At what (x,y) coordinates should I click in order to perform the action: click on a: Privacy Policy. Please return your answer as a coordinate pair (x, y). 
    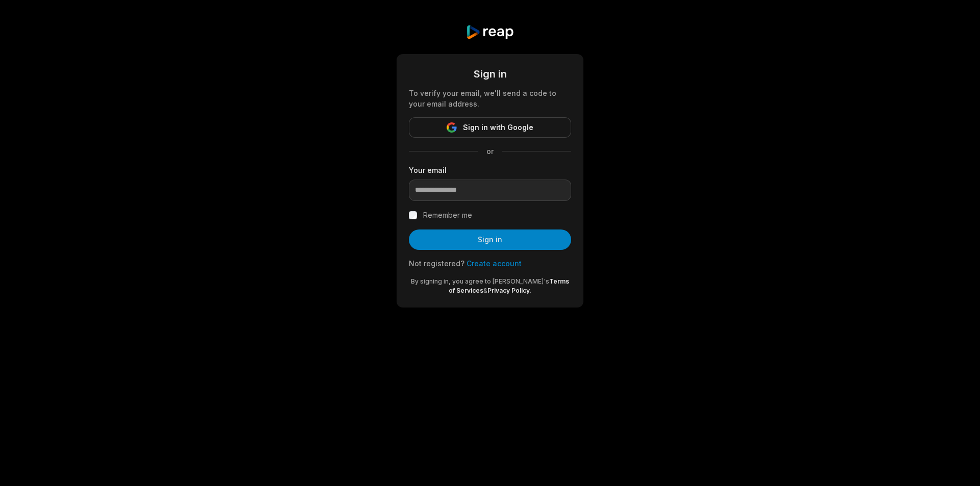
    Looking at the image, I should click on (508, 290).